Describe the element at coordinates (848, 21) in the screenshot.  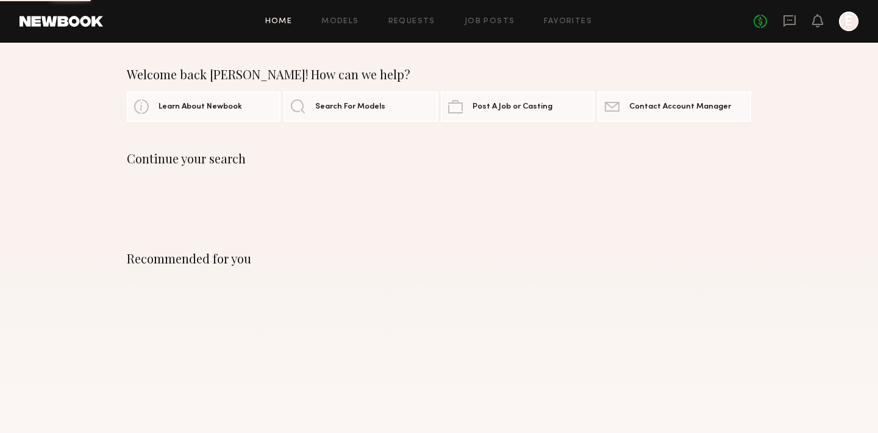
I see `a: E` at that location.